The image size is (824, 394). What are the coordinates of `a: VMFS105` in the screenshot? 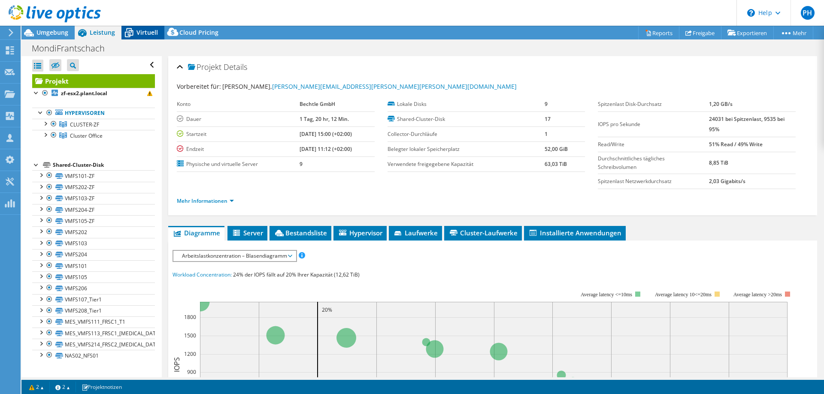 It's located at (94, 277).